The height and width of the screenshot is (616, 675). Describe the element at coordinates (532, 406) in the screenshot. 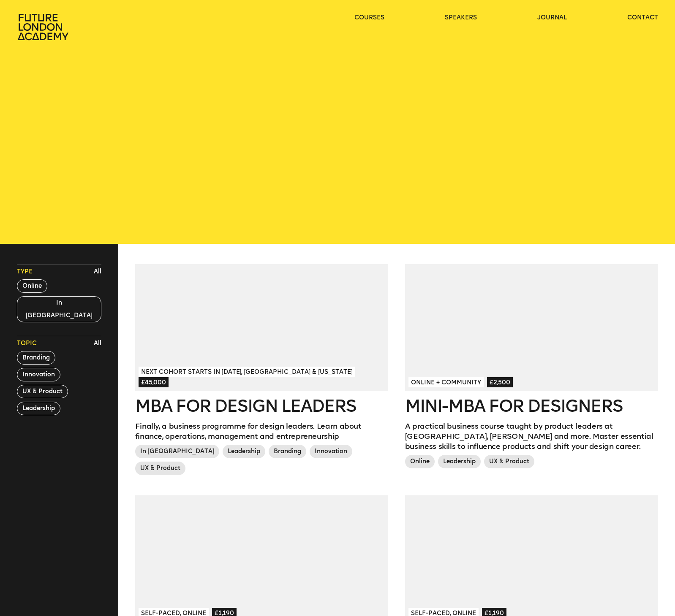

I see `h2: Mini-MBA for Designers` at that location.